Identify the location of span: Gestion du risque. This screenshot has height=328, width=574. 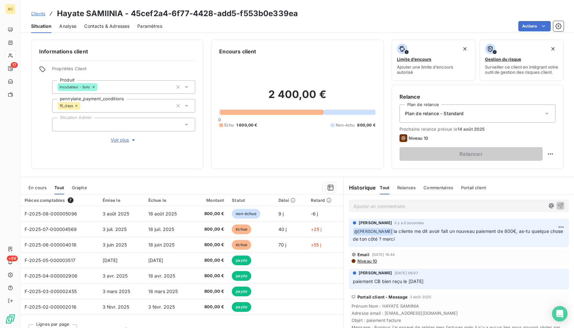
(503, 59).